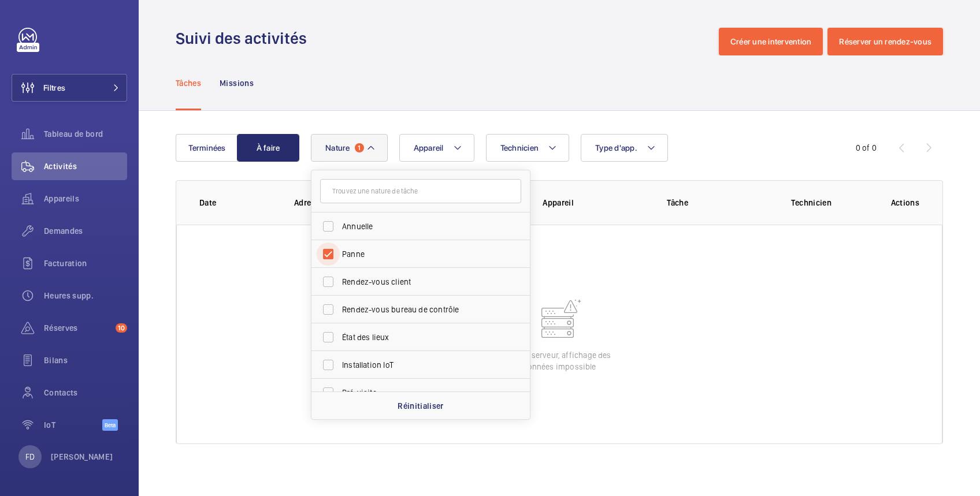 The image size is (980, 496). Describe the element at coordinates (188, 83) in the screenshot. I see `p: Tâches` at that location.